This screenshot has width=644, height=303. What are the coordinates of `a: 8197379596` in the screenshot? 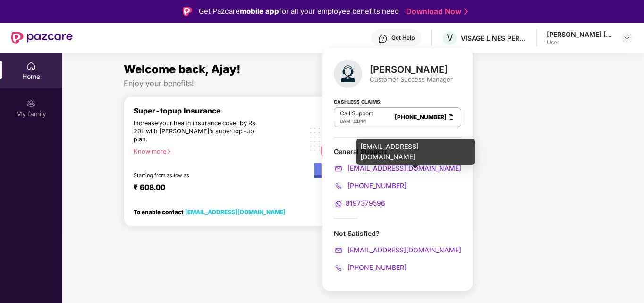 It's located at (359, 203).